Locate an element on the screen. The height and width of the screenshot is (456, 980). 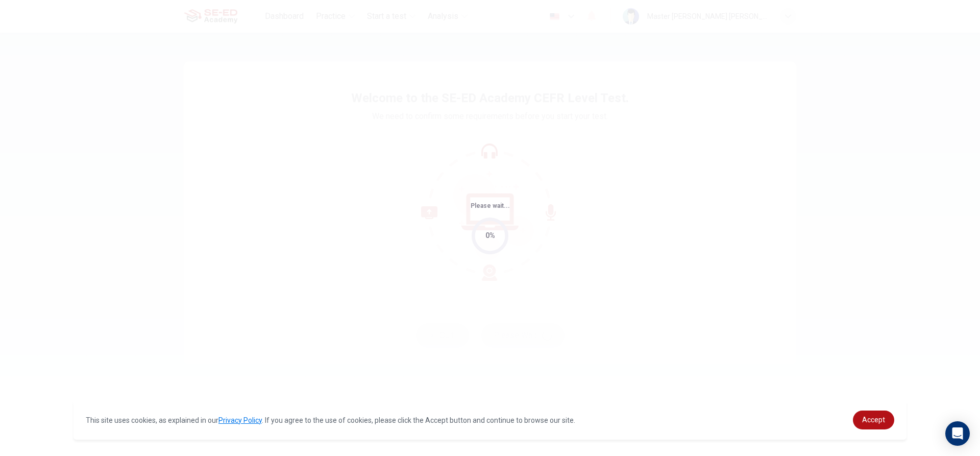
a: Privacy Policy is located at coordinates (240, 420).